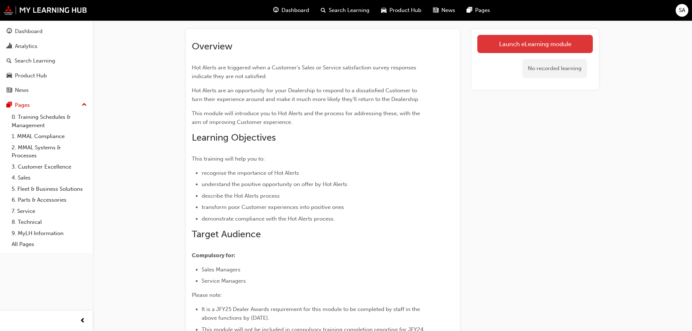 This screenshot has width=692, height=331. Describe the element at coordinates (49, 121) in the screenshot. I see `a: 0. Training Schedules & Management` at that location.